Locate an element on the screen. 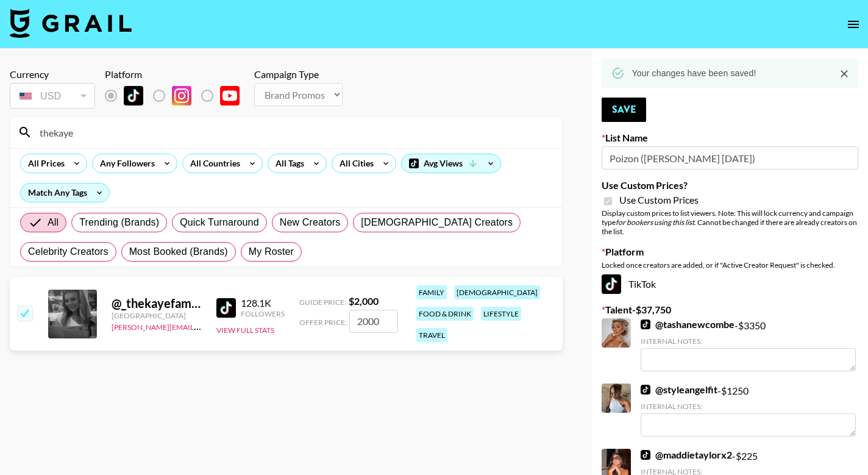 The height and width of the screenshot is (475, 868). div: 128.1K is located at coordinates (262, 303).